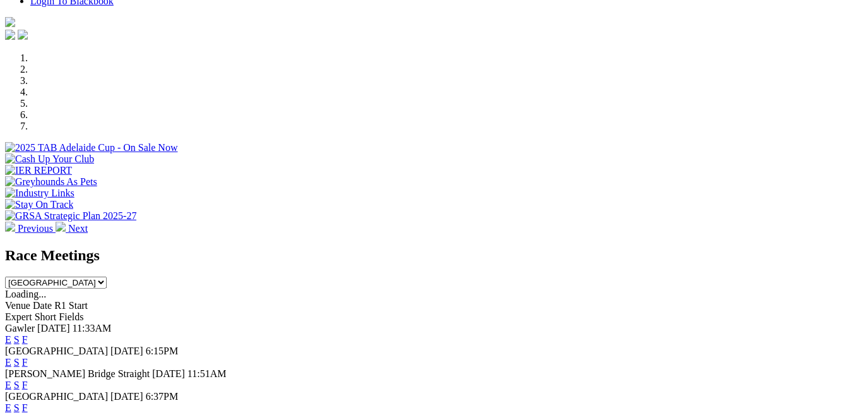  What do you see at coordinates (39, 171) in the screenshot?
I see `img: IER REPORT` at bounding box center [39, 171].